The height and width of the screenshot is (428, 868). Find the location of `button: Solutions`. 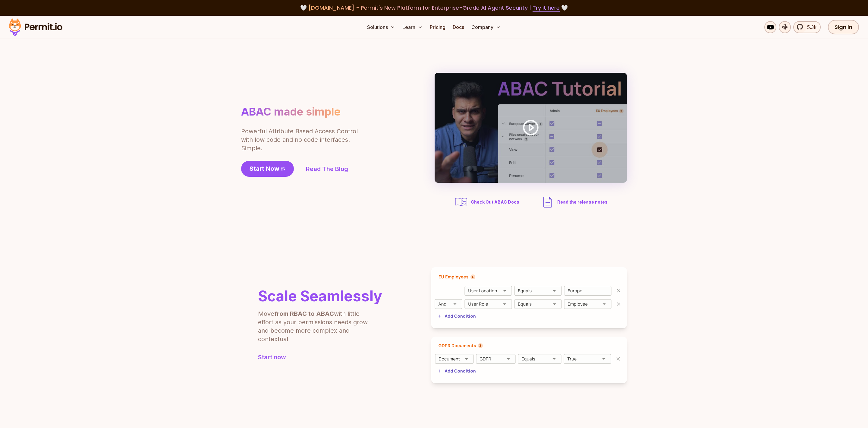

button: Solutions is located at coordinates (381, 27).